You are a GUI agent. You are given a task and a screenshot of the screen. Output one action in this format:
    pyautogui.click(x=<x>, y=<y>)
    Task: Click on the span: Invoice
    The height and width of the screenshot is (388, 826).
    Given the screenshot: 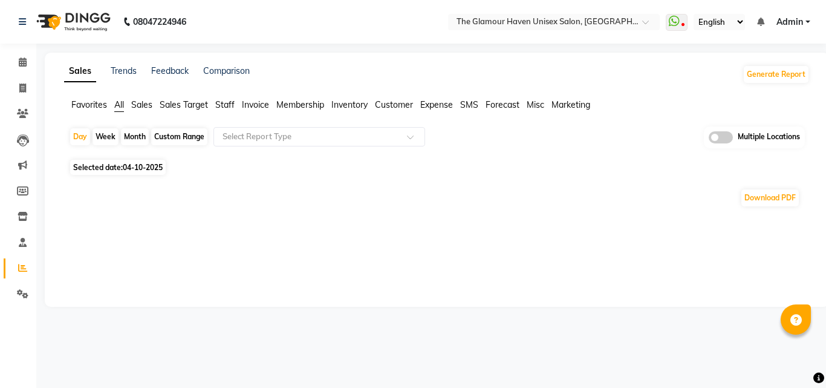 What is the action you would take?
    pyautogui.click(x=255, y=105)
    